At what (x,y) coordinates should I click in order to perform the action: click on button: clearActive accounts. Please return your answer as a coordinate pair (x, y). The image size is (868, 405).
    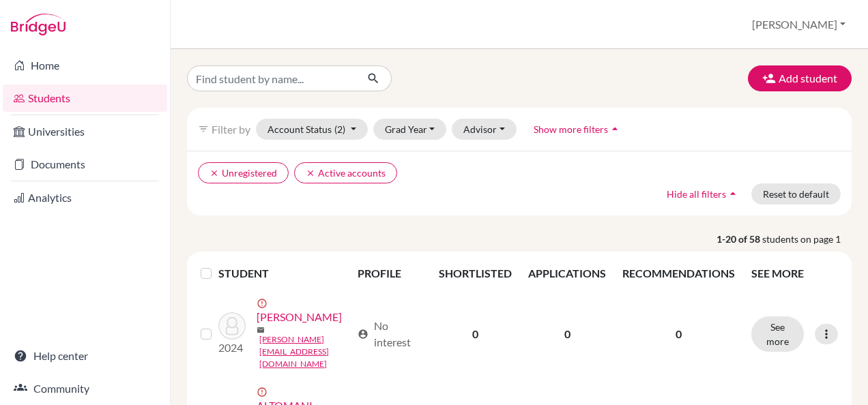
    Looking at the image, I should click on (345, 173).